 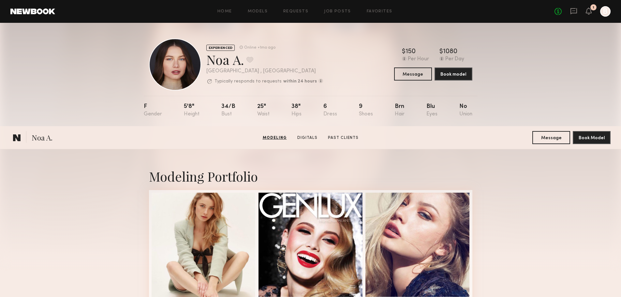 I want to click on div: 25", so click(x=263, y=110).